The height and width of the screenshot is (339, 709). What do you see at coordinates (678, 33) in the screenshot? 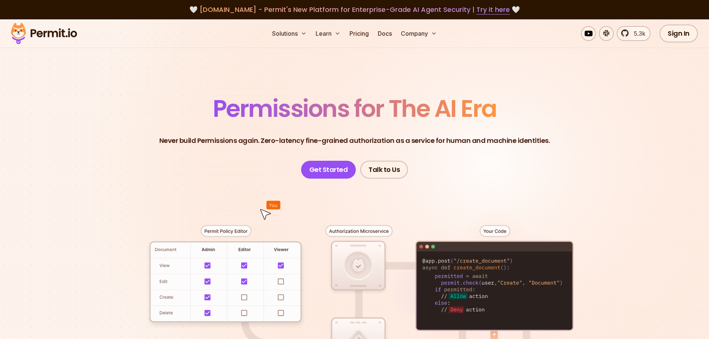
I see `a: Sign In` at bounding box center [678, 33].